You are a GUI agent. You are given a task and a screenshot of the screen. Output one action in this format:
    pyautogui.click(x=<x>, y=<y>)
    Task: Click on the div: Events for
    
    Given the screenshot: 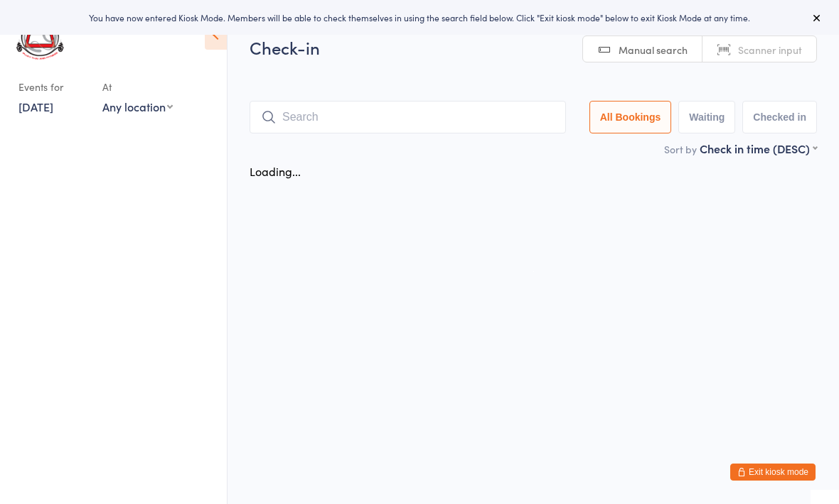 What is the action you would take?
    pyautogui.click(x=53, y=87)
    